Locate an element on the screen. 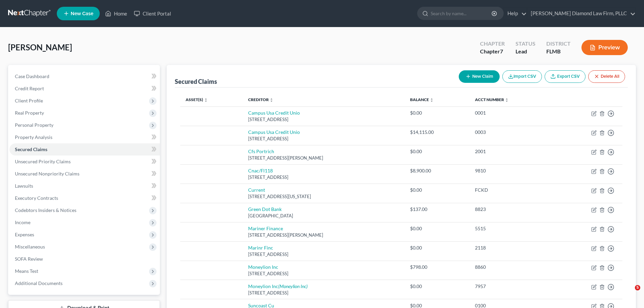 The width and height of the screenshot is (644, 308). span: Unsecured Nonpriority Claims is located at coordinates (47, 173).